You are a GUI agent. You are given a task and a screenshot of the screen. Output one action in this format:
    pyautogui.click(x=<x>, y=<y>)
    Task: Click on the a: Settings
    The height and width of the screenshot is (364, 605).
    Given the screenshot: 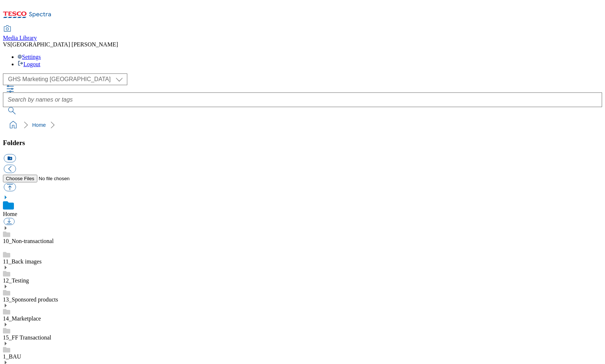 What is the action you would take?
    pyautogui.click(x=29, y=57)
    